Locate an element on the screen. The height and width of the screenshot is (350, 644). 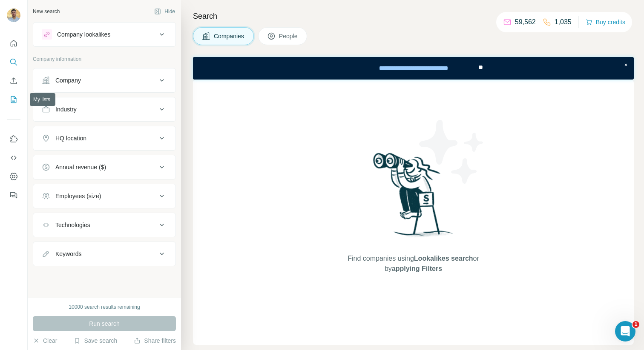
button: Company lookalikes is located at coordinates (104, 35).